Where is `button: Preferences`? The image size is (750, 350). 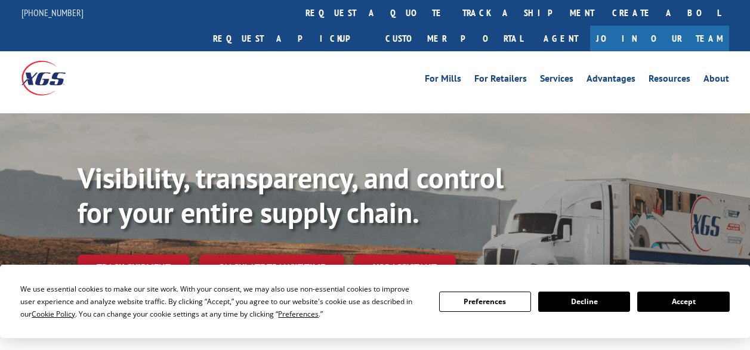
button: Preferences is located at coordinates (485, 302).